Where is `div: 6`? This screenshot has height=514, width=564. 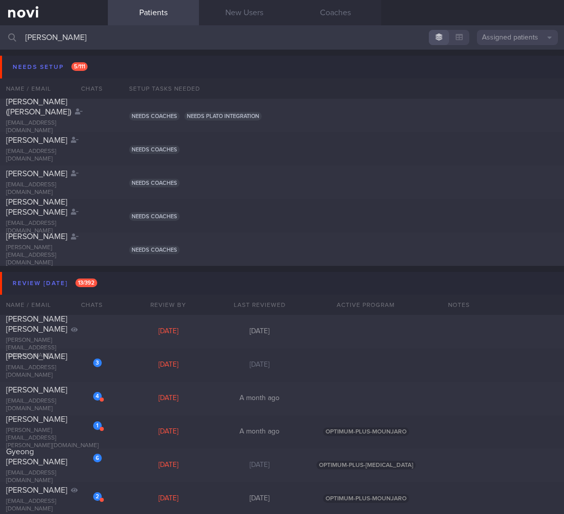 div: 6 is located at coordinates (97, 458).